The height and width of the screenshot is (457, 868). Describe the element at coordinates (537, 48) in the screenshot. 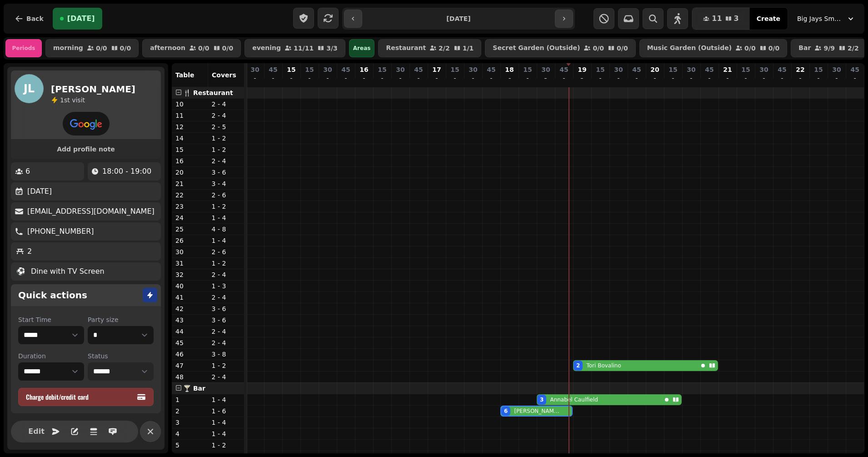

I see `p: Secret Garden (Outside)` at that location.